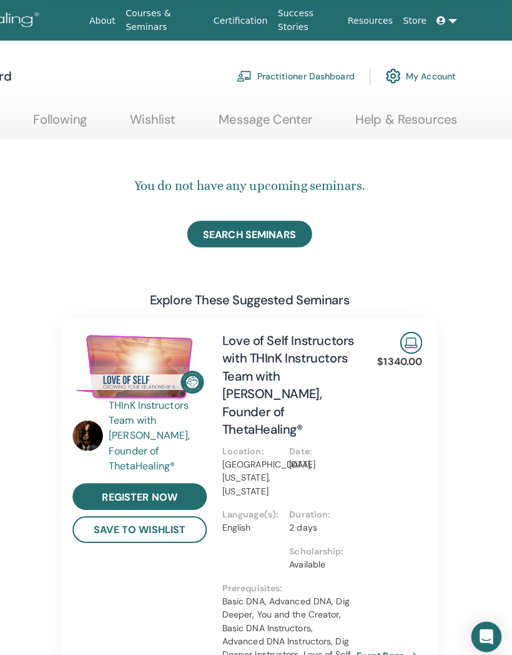  What do you see at coordinates (251, 295) in the screenshot?
I see `h3: explore these suggested seminars` at bounding box center [251, 295].